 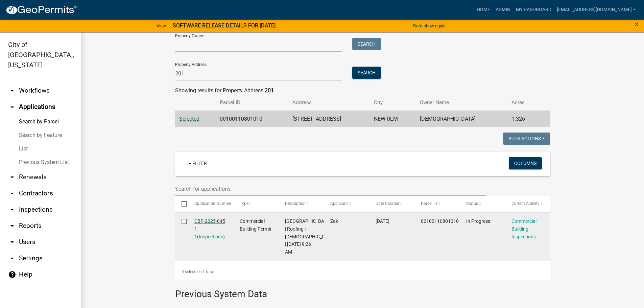 I want to click on div: Showing results for Property Address:, so click(x=363, y=90).